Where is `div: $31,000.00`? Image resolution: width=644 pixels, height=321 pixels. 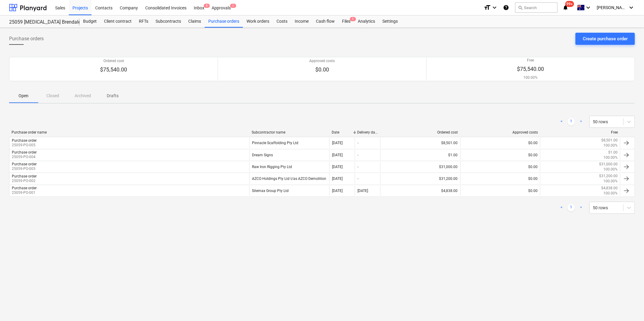 div: $31,000.00 is located at coordinates (420, 167).